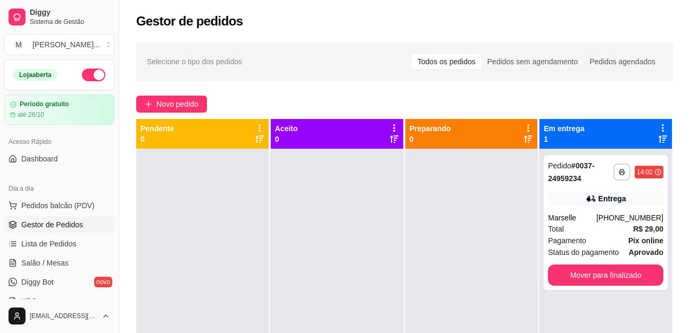 The image size is (690, 333). I want to click on p: 1, so click(564, 139).